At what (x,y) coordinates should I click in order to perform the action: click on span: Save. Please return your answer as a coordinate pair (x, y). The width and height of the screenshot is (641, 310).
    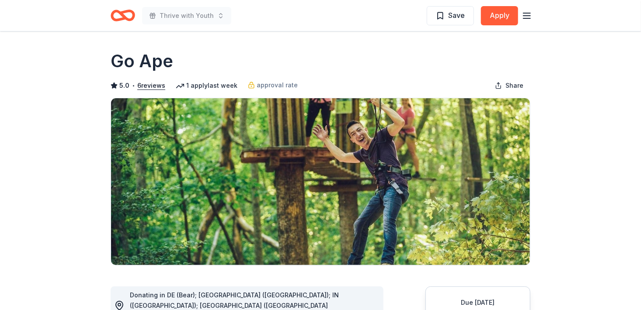
    Looking at the image, I should click on (457, 15).